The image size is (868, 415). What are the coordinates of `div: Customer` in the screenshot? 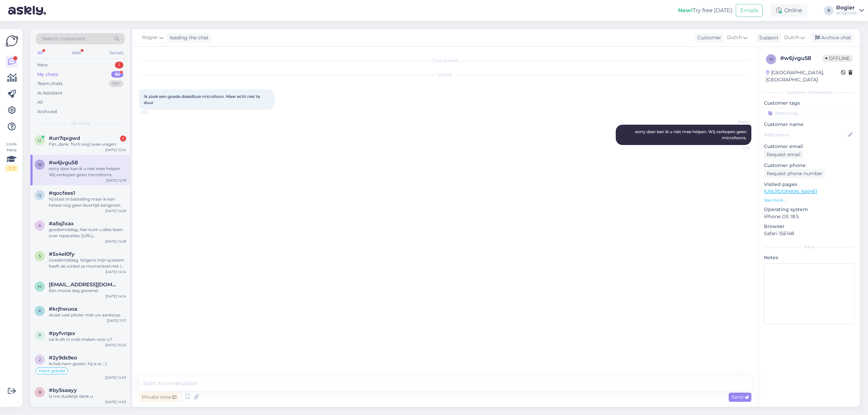 It's located at (708, 38).